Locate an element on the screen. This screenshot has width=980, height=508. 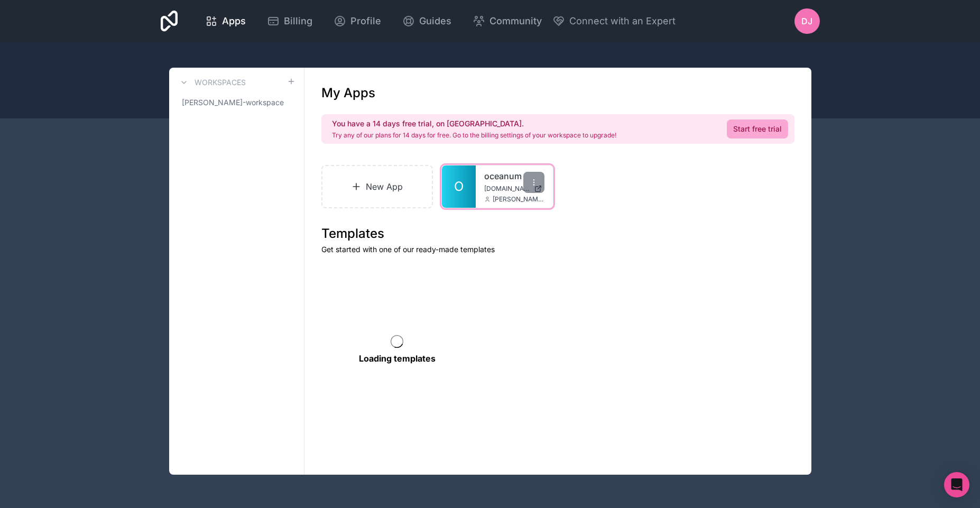
a: Profile is located at coordinates (357, 21).